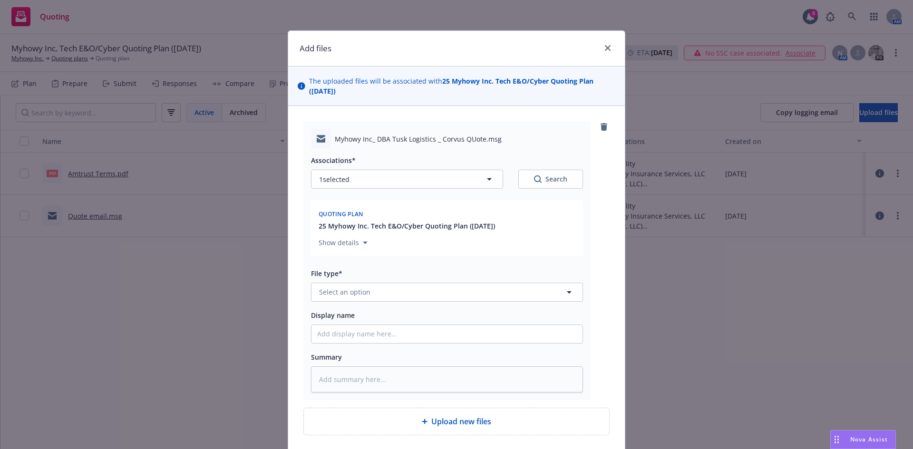 The image size is (913, 449). What do you see at coordinates (345, 292) in the screenshot?
I see `span: Select an option` at bounding box center [345, 292].